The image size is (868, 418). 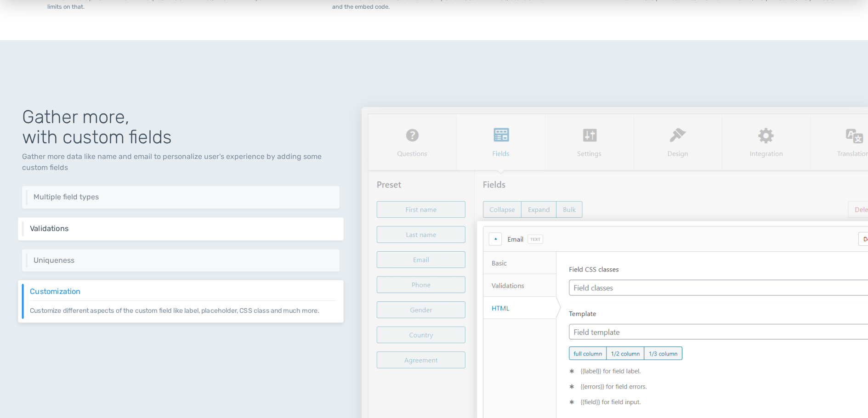 What do you see at coordinates (183, 291) in the screenshot?
I see `h6: Customization` at bounding box center [183, 291].